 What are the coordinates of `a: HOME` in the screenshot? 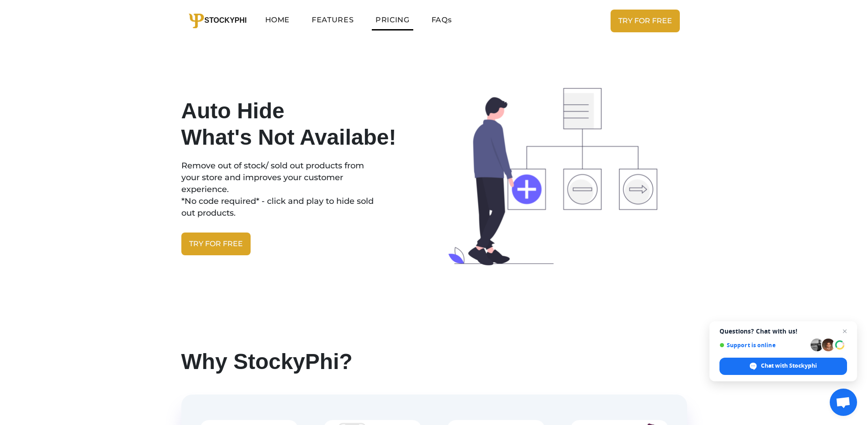 It's located at (277, 20).